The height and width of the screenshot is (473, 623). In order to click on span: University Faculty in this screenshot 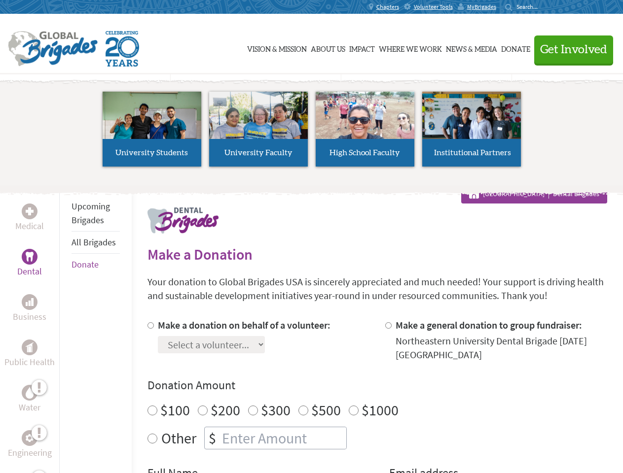, I will do `click(258, 153)`.